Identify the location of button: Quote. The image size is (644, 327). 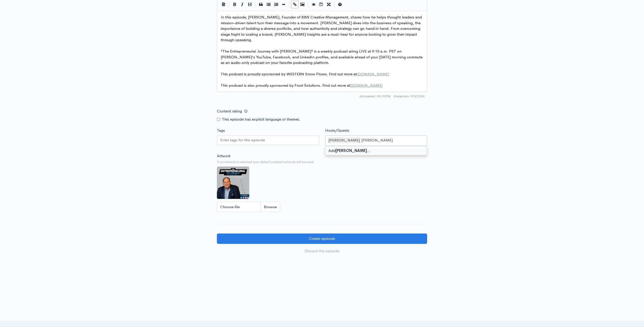
(261, 5).